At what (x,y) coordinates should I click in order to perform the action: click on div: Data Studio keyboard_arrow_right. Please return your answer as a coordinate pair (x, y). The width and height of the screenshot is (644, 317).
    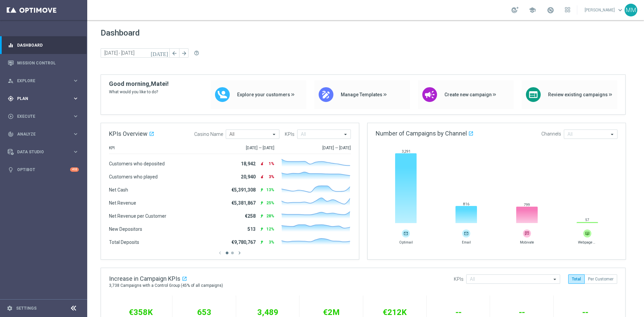
    Looking at the image, I should click on (43, 152).